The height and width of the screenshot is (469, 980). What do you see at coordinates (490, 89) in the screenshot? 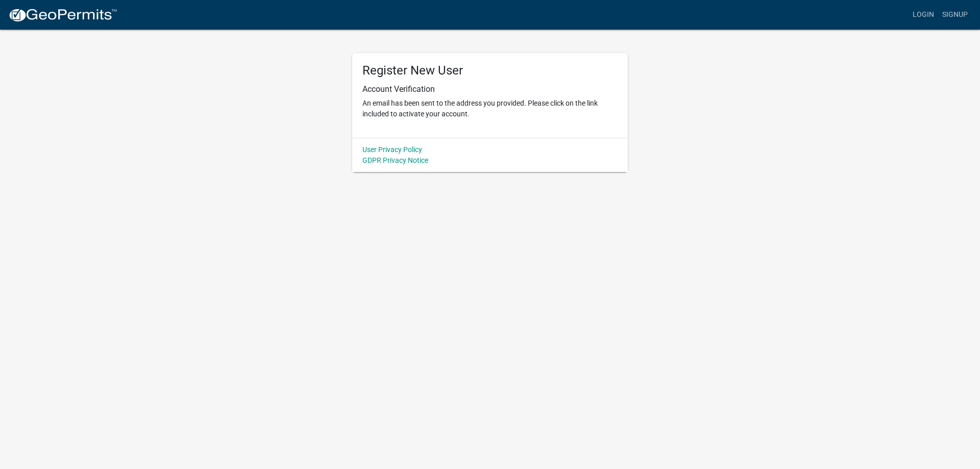
I see `h6: Account Verification` at bounding box center [490, 89].